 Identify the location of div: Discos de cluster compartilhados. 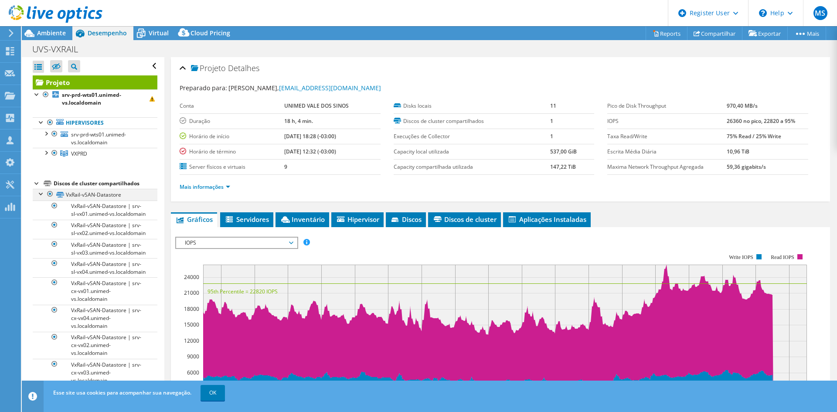
(105, 183).